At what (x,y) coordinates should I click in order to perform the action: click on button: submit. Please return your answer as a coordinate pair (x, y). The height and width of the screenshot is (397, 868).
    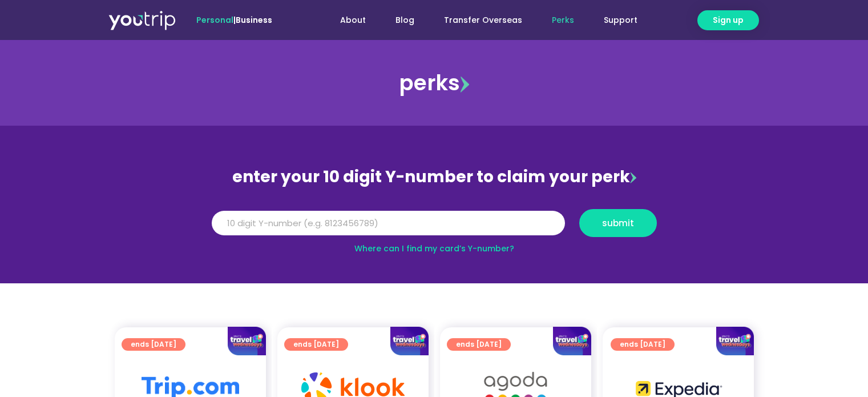
    Looking at the image, I should click on (618, 223).